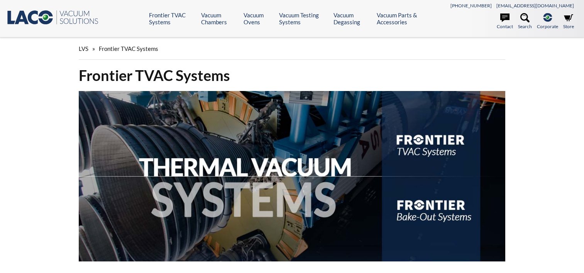 The height and width of the screenshot is (273, 584). What do you see at coordinates (505, 22) in the screenshot?
I see `a: Contact` at bounding box center [505, 22].